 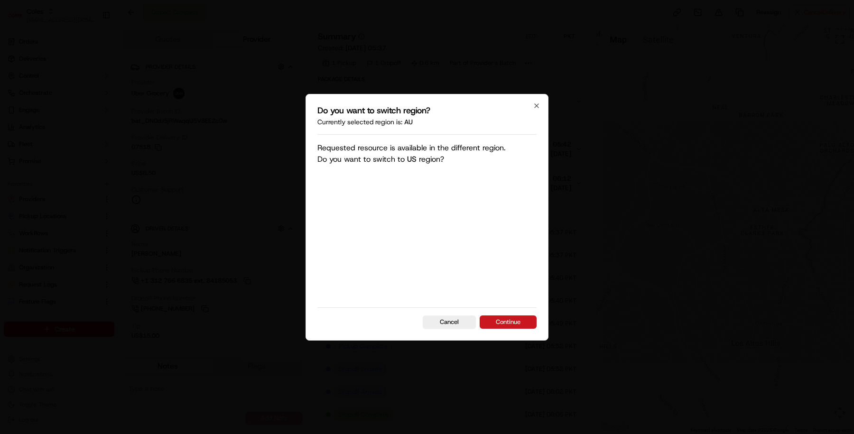 I want to click on p: Currently selected region is:, so click(x=427, y=122).